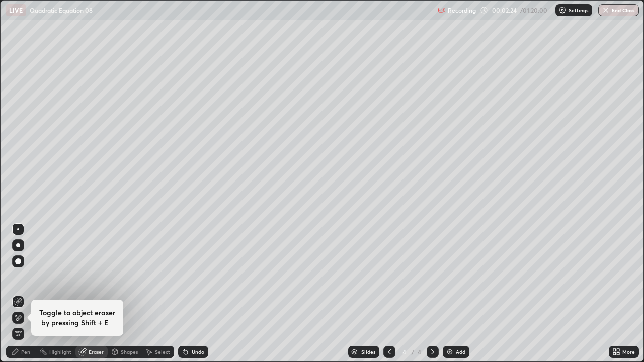 The width and height of the screenshot is (644, 362). What do you see at coordinates (61, 10) in the screenshot?
I see `p: Quadratic Equation 08` at bounding box center [61, 10].